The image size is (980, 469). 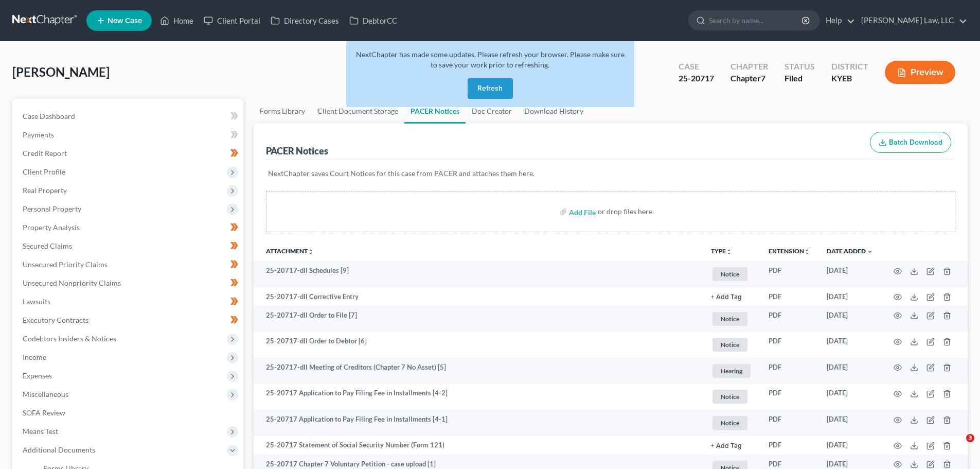 I want to click on span: Unsecured Nonpriority Claims, so click(x=72, y=283).